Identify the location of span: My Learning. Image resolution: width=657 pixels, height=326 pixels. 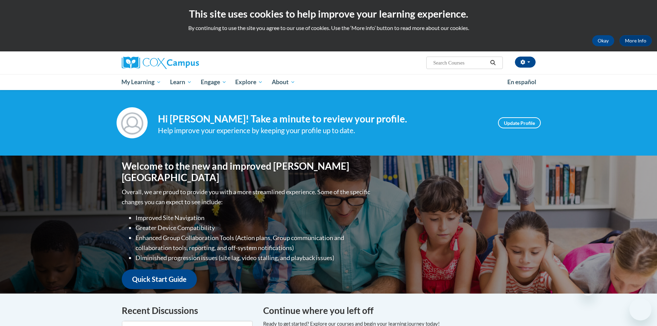
(141, 82).